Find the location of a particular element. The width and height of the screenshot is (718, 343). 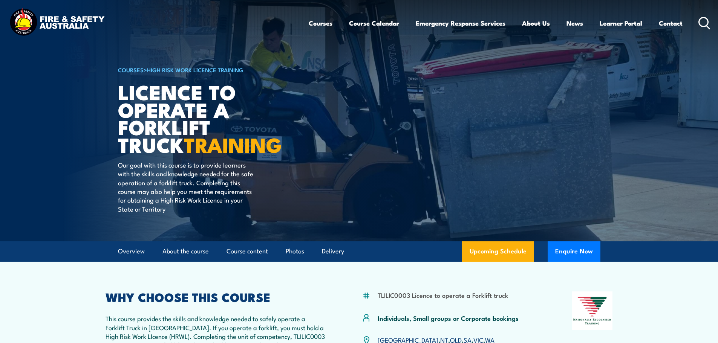

a: Overview is located at coordinates (131, 251).